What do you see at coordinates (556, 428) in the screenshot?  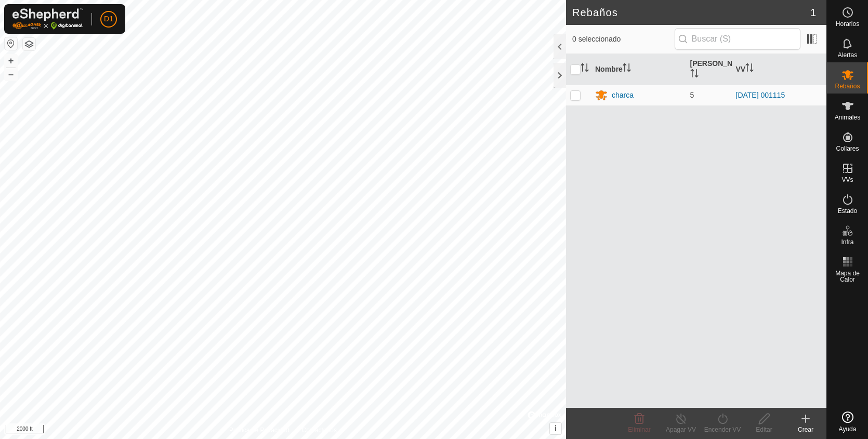 I see `span: i` at bounding box center [556, 428].